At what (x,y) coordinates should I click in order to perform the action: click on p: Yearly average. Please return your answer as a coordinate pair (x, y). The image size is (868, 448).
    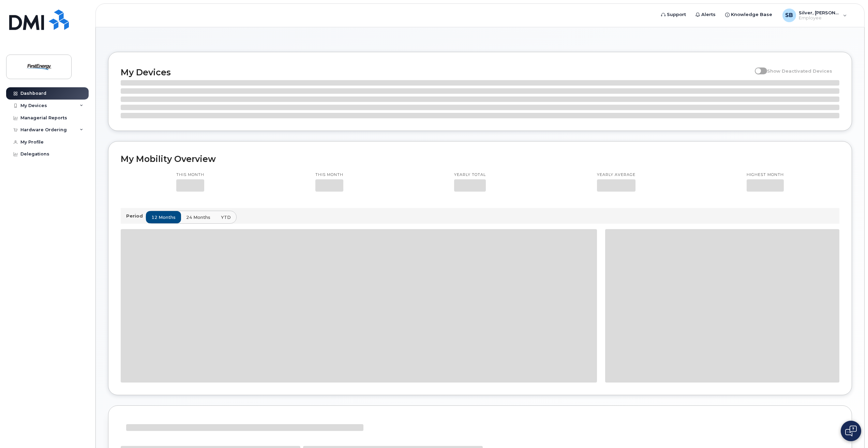
    Looking at the image, I should click on (616, 174).